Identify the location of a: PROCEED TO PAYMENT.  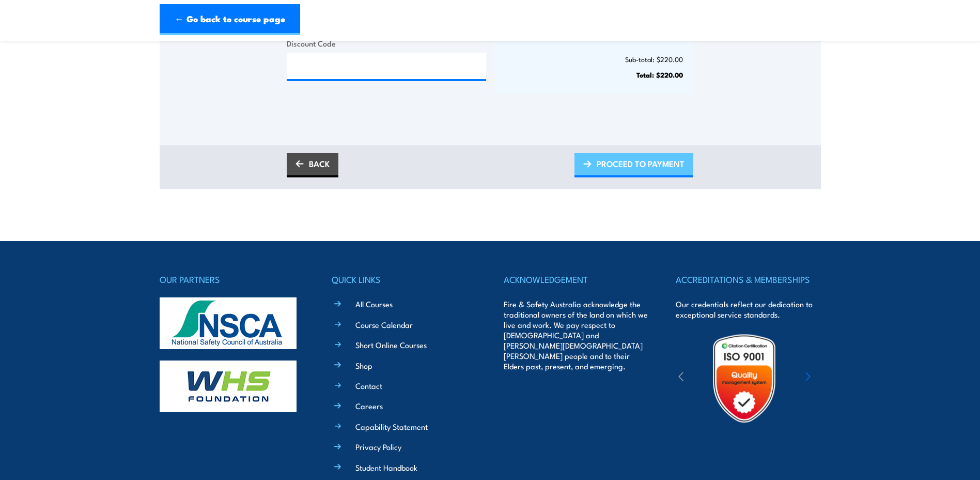
(634, 165).